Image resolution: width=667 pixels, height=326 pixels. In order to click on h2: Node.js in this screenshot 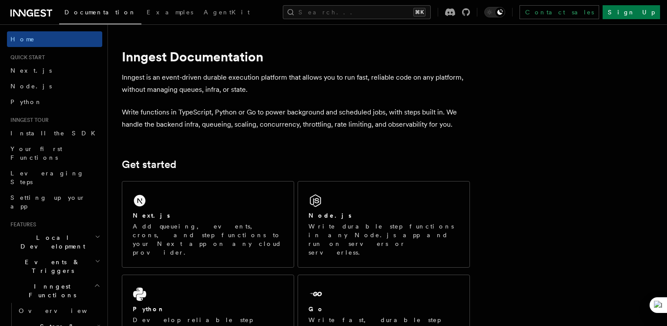, I will do `click(330, 216)`.